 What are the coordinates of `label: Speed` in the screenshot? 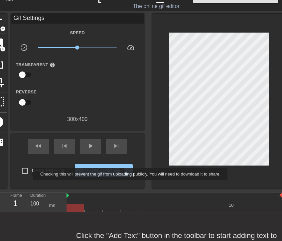 It's located at (77, 33).